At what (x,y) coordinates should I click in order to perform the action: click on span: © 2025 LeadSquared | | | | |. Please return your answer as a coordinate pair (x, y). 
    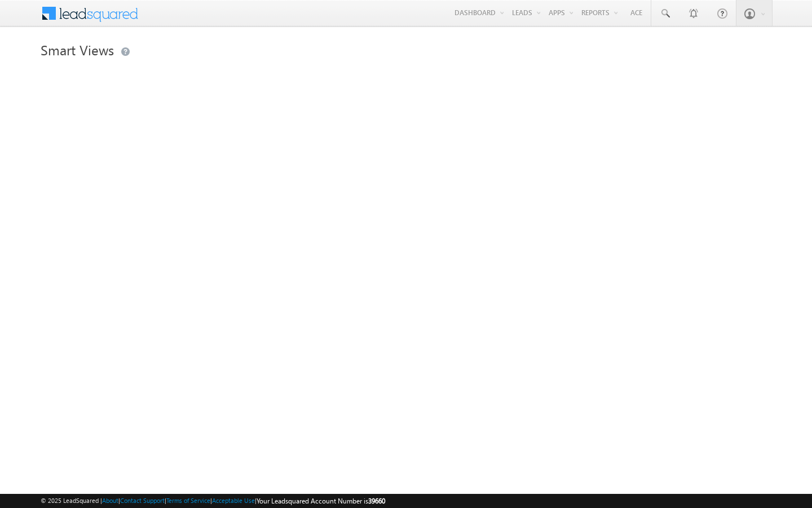
    Looking at the image, I should click on (212, 501).